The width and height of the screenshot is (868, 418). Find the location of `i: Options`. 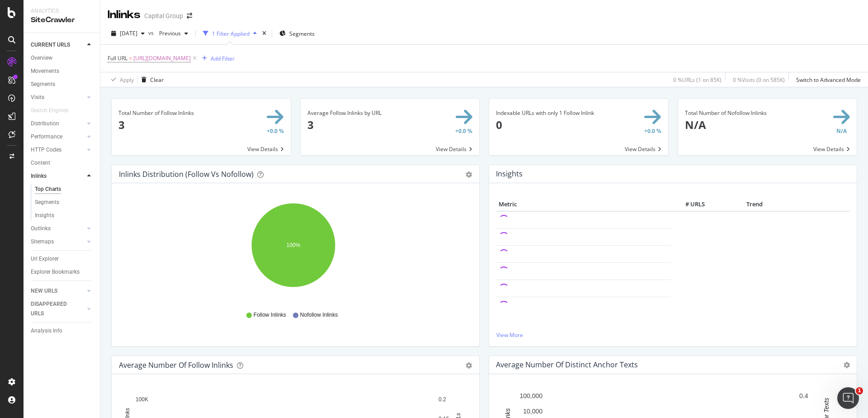

i: Options is located at coordinates (847, 365).